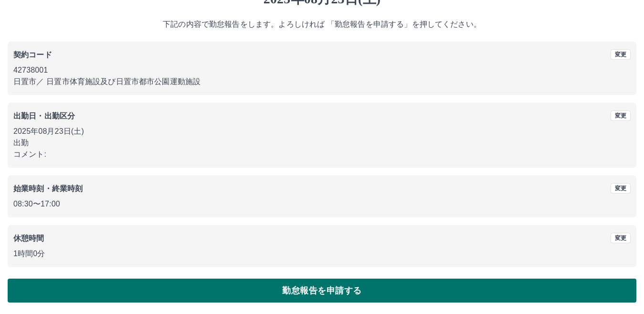  Describe the element at coordinates (44, 115) in the screenshot. I see `b: 出勤日・出勤区分` at that location.